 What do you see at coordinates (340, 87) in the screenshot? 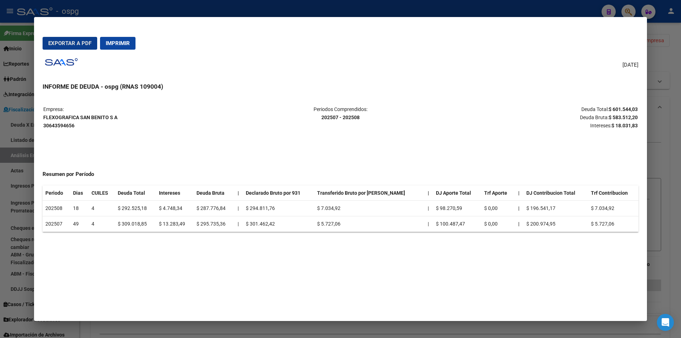
I see `h3: INFORME DE DEUDA - ospg (RNAS 109004)` at bounding box center [340, 87].